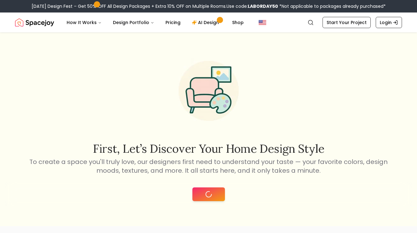 This screenshot has height=233, width=417. I want to click on span: Use code:, so click(252, 6).